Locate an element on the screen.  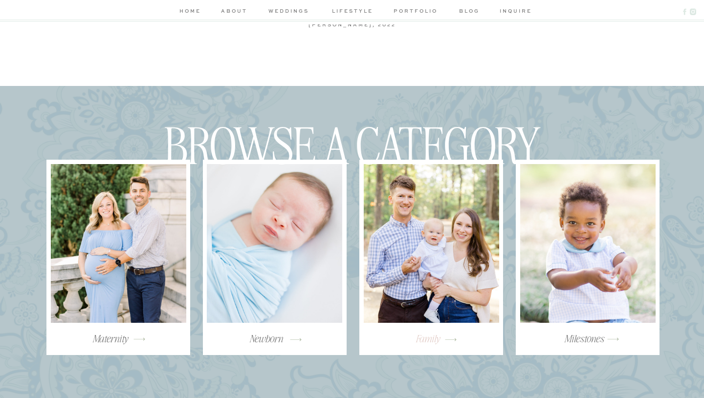
h3: Milestones is located at coordinates (583, 343).